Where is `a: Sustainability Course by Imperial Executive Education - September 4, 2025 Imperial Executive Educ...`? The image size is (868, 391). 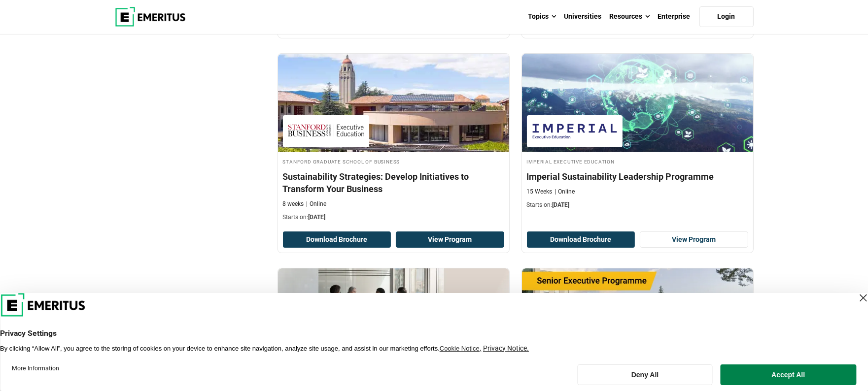
a: Sustainability Course by Imperial Executive Education - September 4, 2025 Imperial Executive Educ... is located at coordinates (638, 134).